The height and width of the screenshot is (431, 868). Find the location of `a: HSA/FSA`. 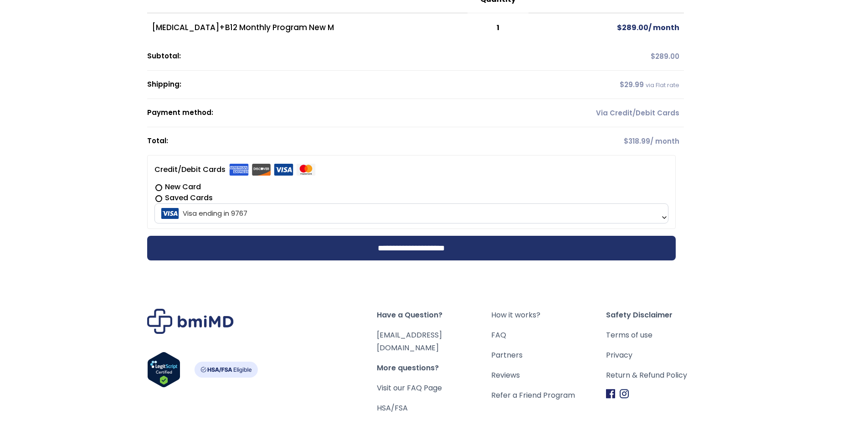

a: HSA/FSA is located at coordinates (393, 407).